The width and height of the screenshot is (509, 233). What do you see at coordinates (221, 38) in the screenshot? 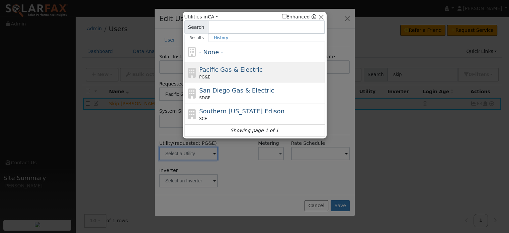
I see `a: History` at bounding box center [221, 38].